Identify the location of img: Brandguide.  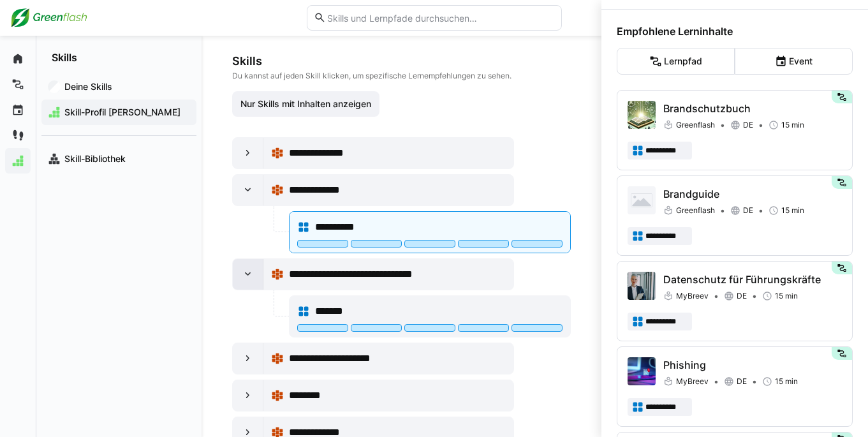
(641, 200).